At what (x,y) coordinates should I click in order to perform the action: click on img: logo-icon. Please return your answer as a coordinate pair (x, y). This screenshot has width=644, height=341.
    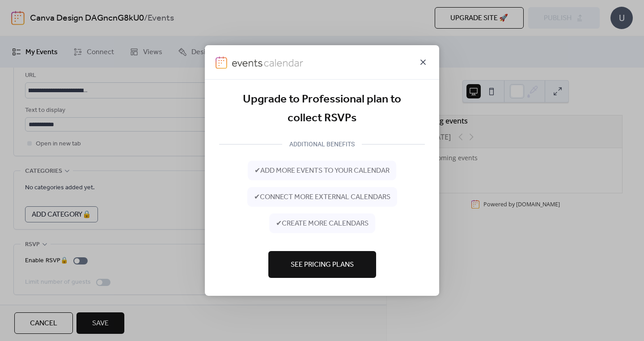
    Looking at the image, I should click on (221, 63).